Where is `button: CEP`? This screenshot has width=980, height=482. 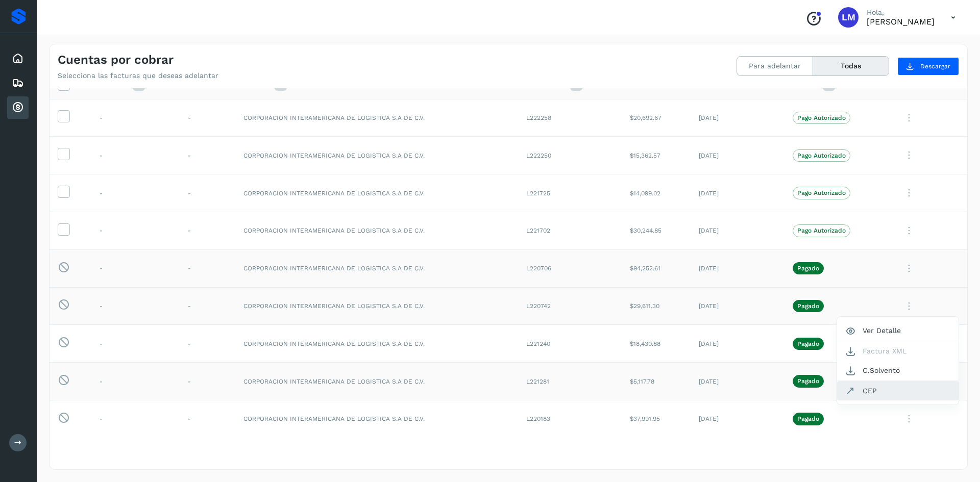 button: CEP is located at coordinates (897, 390).